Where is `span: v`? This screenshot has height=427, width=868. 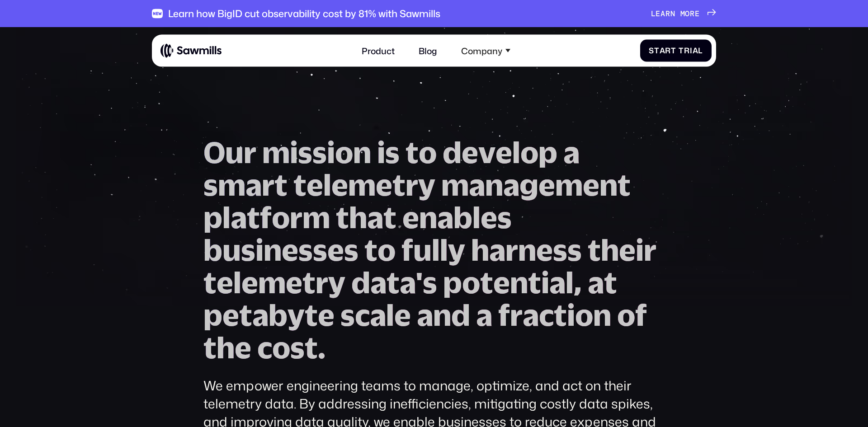 span: v is located at coordinates (487, 152).